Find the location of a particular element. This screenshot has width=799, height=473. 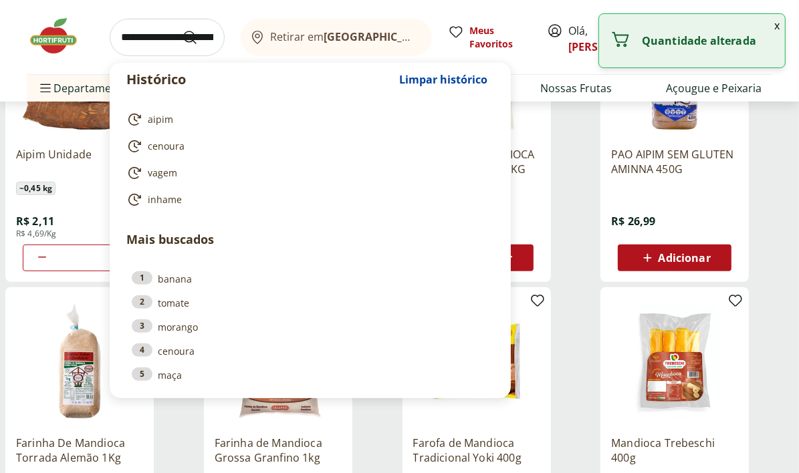

a: 1banana is located at coordinates (310, 279).